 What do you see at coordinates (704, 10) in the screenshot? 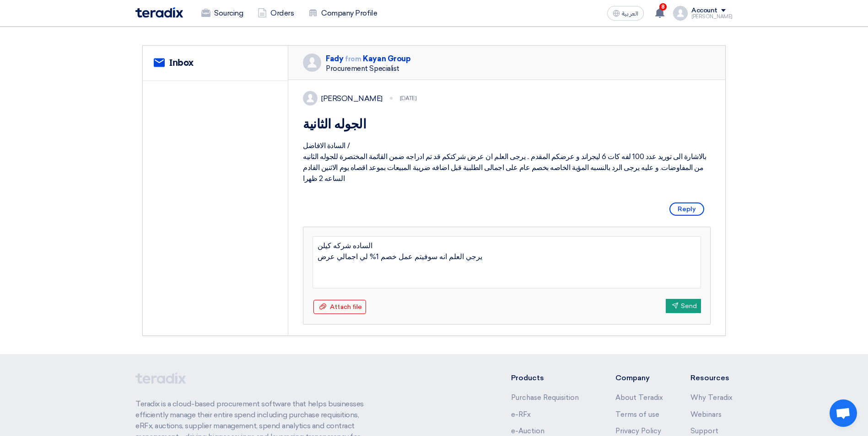
I see `div: Account` at bounding box center [704, 10].